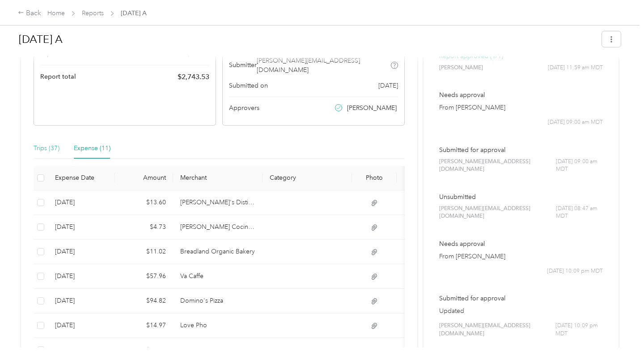 The height and width of the screenshot is (363, 644). What do you see at coordinates (144, 325) in the screenshot?
I see `td: $14.97` at bounding box center [144, 325].